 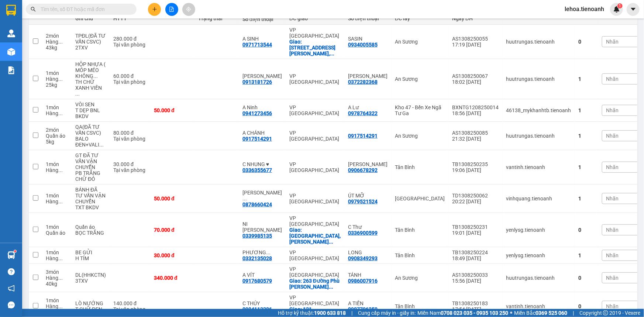 I want to click on div: 140.000 đ, so click(x=130, y=303).